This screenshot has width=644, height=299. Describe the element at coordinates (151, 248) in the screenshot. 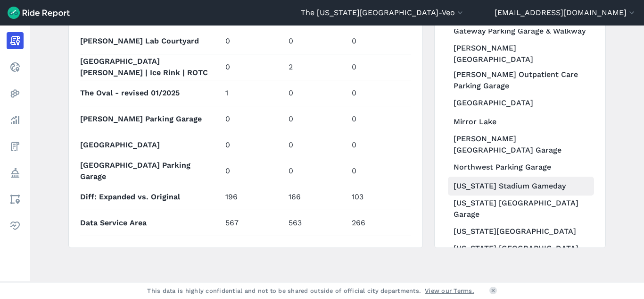

I see `th: OSU Expanded Campus Boundary` at that location.